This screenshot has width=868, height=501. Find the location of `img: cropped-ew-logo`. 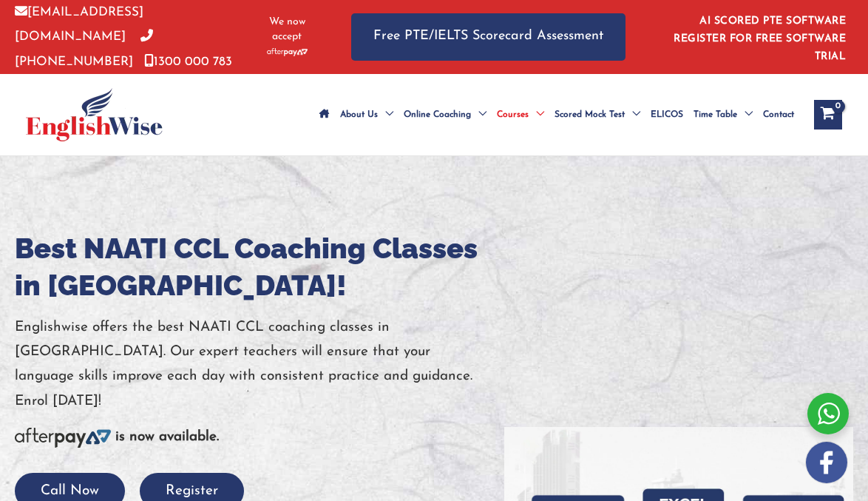

img: cropped-ew-logo is located at coordinates (94, 115).